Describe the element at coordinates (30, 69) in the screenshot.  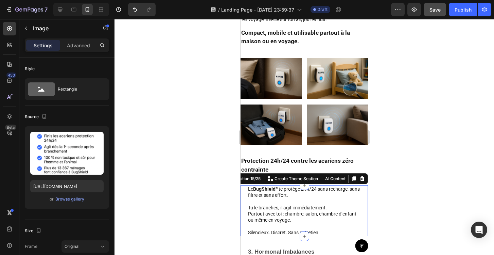
I see `div: Style` at that location.